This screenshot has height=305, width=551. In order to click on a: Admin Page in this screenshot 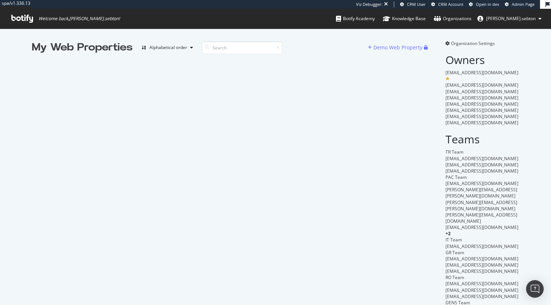, I will do `click(519, 4)`.